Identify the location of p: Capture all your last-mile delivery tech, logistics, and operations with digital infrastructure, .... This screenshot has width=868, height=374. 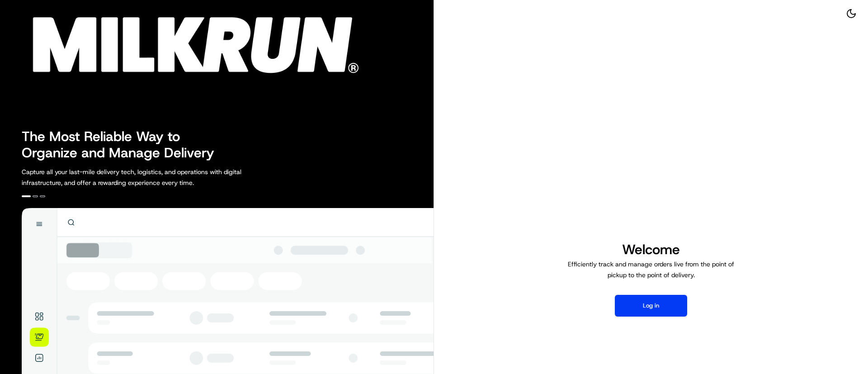
(152, 178).